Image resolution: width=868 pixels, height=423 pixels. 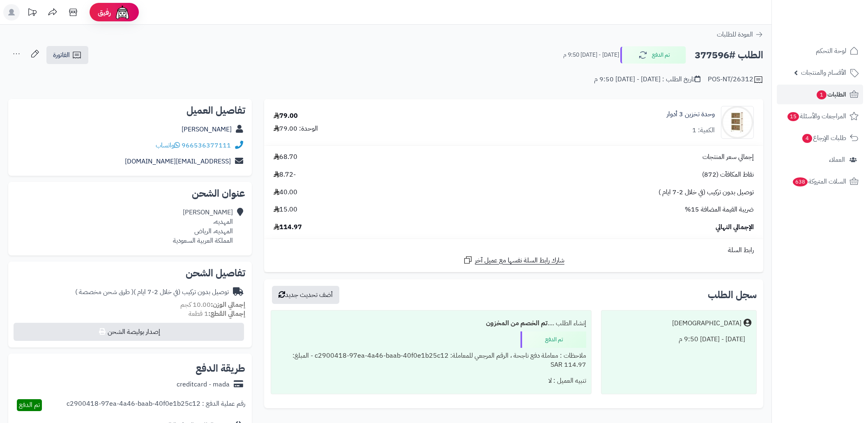 What do you see at coordinates (228, 305) in the screenshot?
I see `strong: إجمالي الوزن:` at bounding box center [228, 305].